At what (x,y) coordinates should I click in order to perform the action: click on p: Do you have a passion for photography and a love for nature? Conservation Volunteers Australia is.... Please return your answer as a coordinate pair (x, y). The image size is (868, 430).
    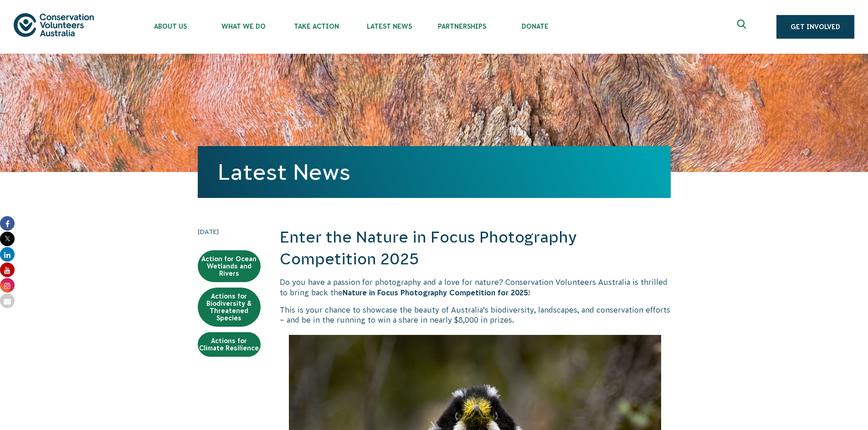
    Looking at the image, I should click on (475, 287).